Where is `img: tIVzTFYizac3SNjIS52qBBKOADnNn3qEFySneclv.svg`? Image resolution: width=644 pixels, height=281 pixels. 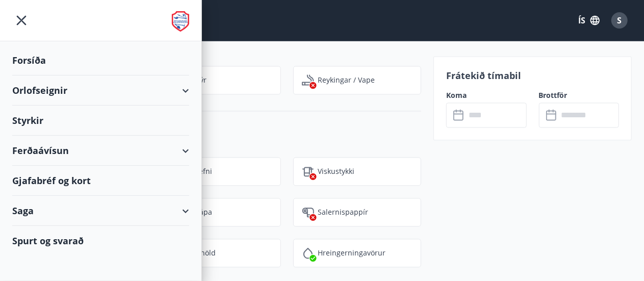
img: tIVzTFYizac3SNjIS52qBBKOADnNn3qEFySneclv.svg is located at coordinates (308, 172).